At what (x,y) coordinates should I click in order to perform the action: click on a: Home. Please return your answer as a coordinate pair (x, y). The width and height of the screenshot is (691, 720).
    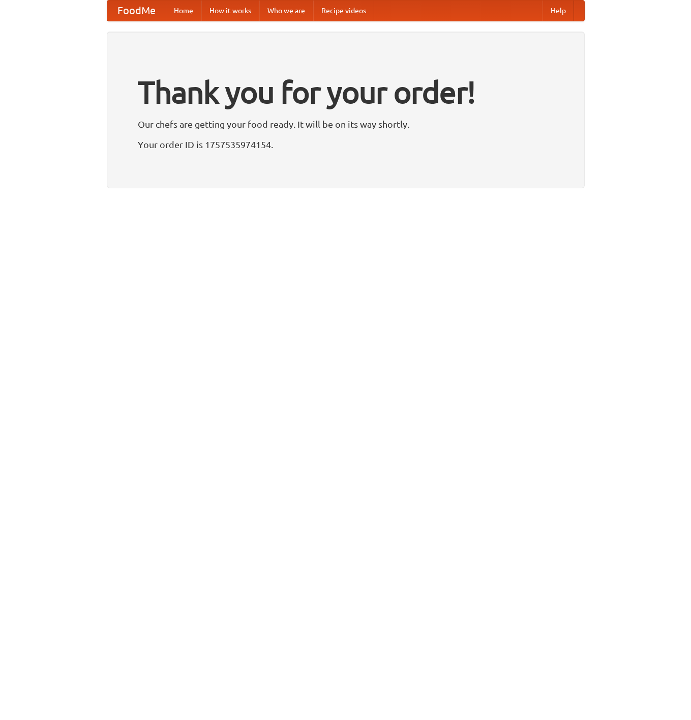
    Looking at the image, I should click on (184, 11).